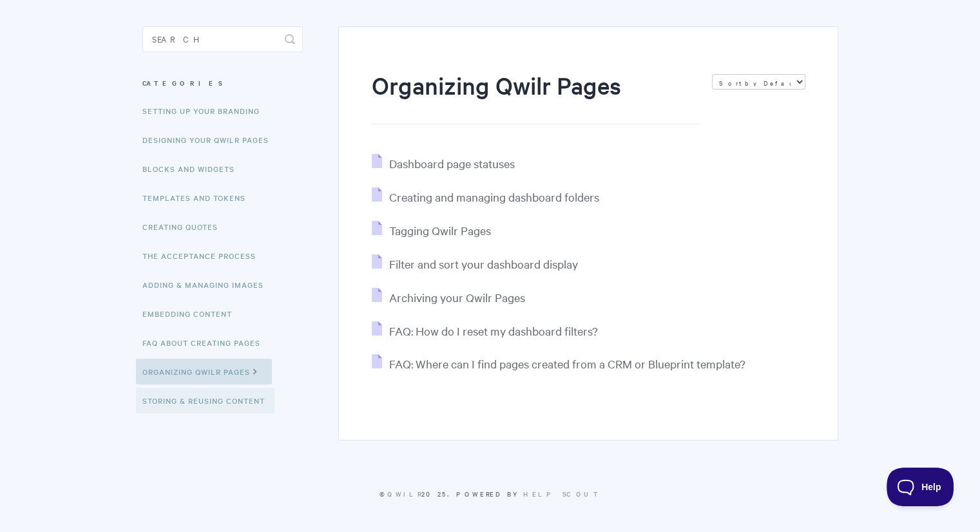 The width and height of the screenshot is (980, 532). What do you see at coordinates (203, 256) in the screenshot?
I see `a: The Acceptance Process` at bounding box center [203, 256].